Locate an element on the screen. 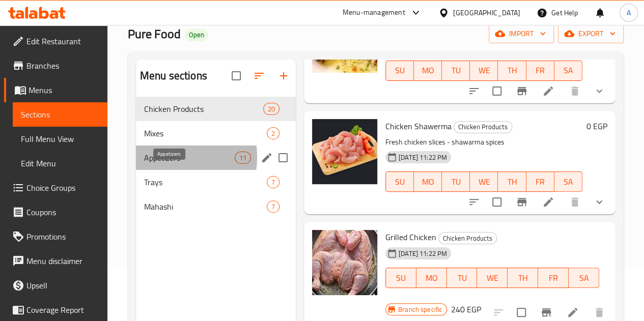  a: Upsell is located at coordinates (55, 285).